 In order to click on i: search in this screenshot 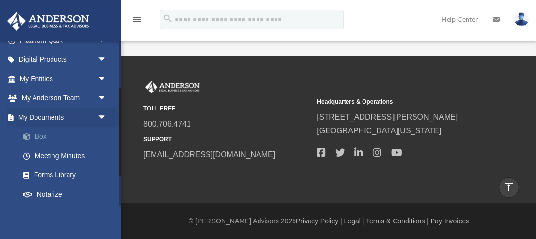, I will do `click(168, 18)`.